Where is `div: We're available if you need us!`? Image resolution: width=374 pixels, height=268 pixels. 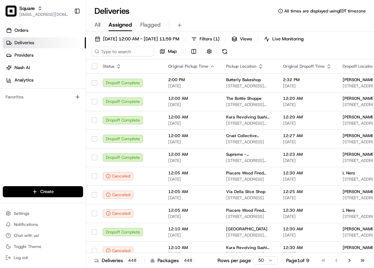
div: We're available if you need us! is located at coordinates (55, 76).